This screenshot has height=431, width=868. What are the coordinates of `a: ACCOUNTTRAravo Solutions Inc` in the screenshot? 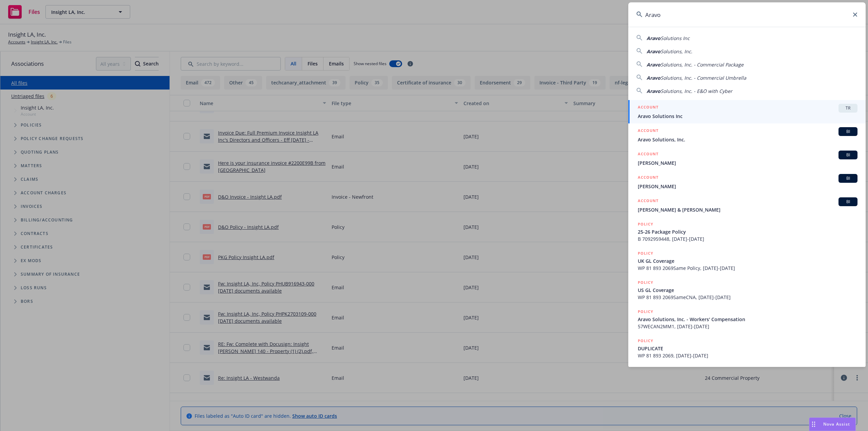 It's located at (747, 111).